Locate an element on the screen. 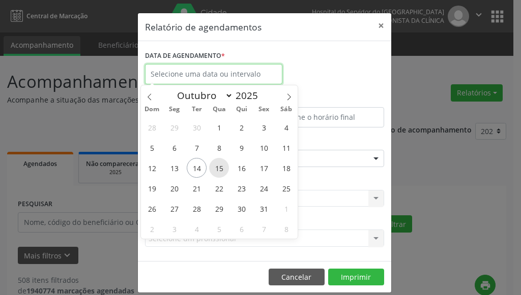  input: Selecione uma data ou intervalo is located at coordinates (213, 74).